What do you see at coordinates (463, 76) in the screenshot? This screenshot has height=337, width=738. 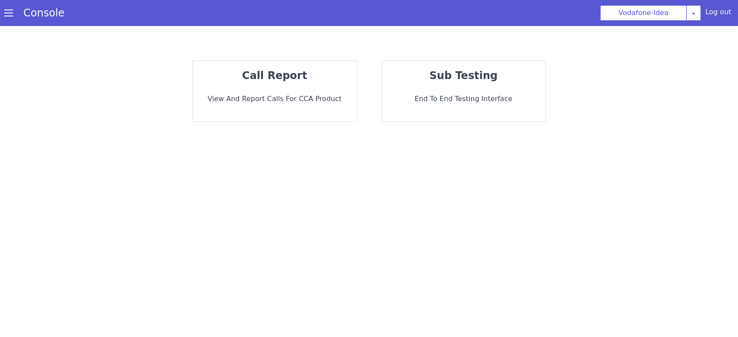 I see `strong: sub testing` at bounding box center [463, 76].